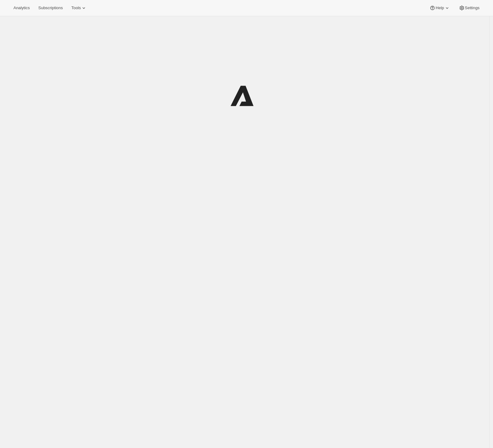  Describe the element at coordinates (79, 8) in the screenshot. I see `button: Tools` at that location.